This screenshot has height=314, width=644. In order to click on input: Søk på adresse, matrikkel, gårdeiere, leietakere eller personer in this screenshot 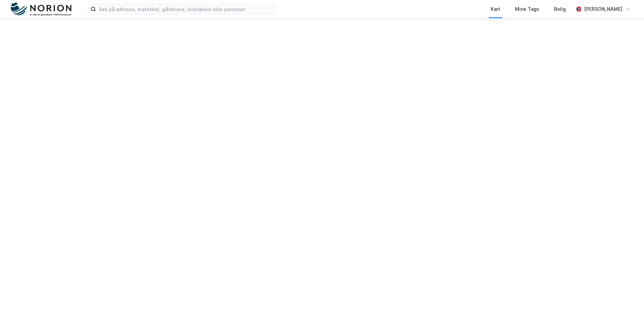, I will do `click(186, 9)`.